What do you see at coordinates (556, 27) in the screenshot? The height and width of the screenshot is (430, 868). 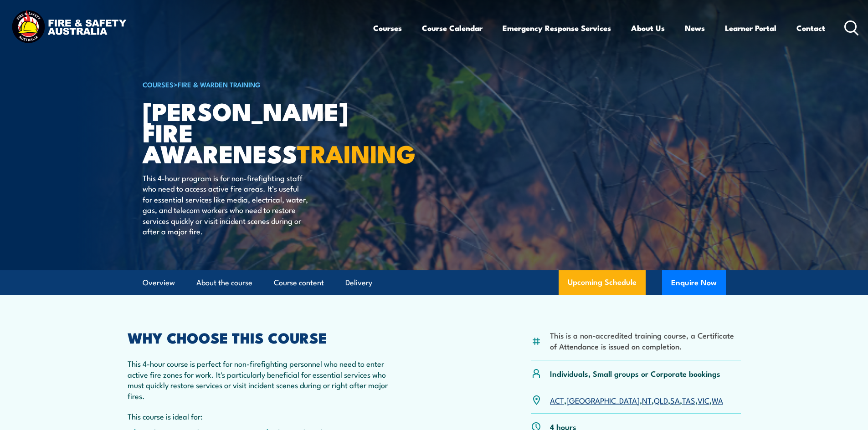 I see `a: Emergency Response Services` at bounding box center [556, 27].